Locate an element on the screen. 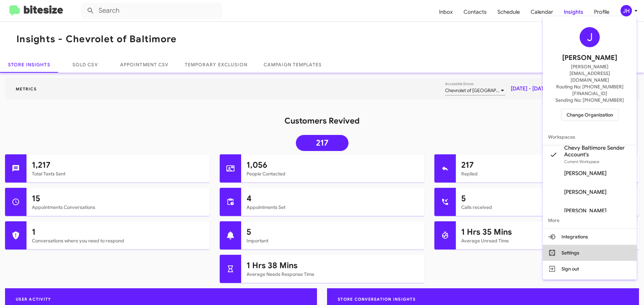  span: Change Organization is located at coordinates (590, 115).